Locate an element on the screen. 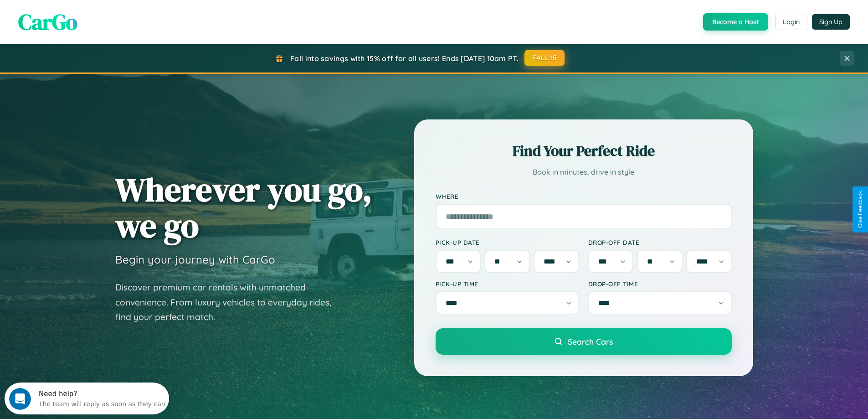  label: Drop-off Date is located at coordinates (660, 242).